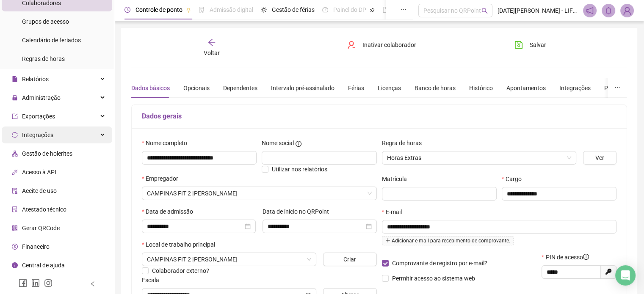  I want to click on span: Acesso à API, so click(39, 172).